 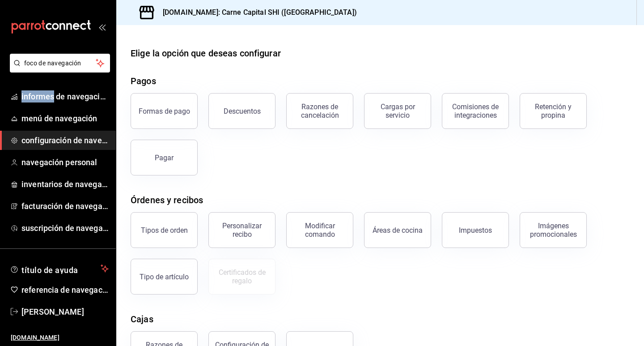 I want to click on button: Certificados de regalo, so click(x=242, y=276).